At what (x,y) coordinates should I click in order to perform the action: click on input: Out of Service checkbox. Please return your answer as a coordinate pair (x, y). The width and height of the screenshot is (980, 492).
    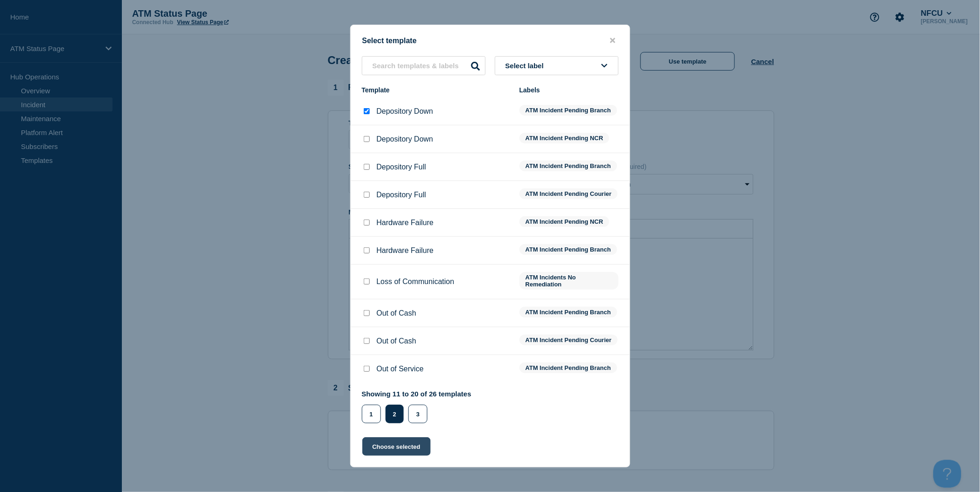
    Looking at the image, I should click on (366, 369).